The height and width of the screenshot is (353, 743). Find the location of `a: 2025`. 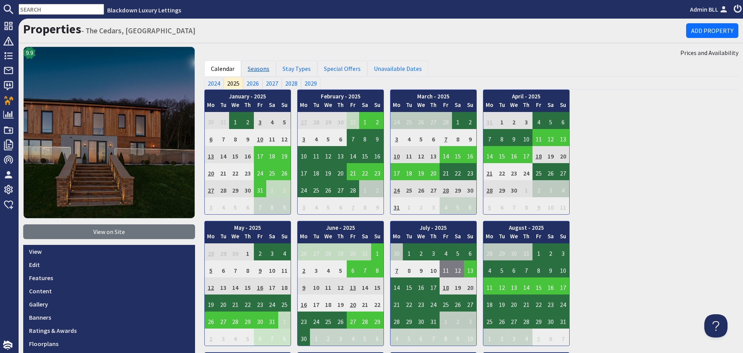

a: 2025 is located at coordinates (233, 83).